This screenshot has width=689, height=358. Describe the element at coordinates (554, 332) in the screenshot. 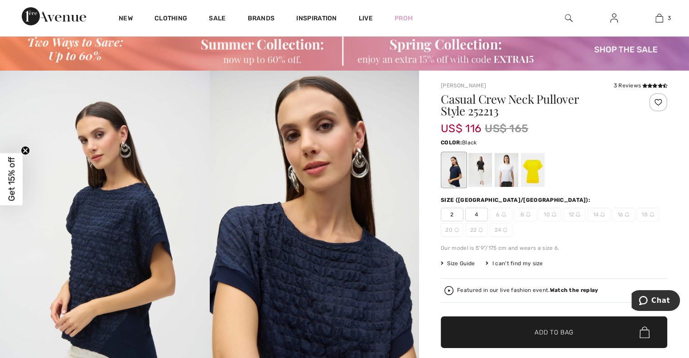

I see `span: Add to Bag` at that location.